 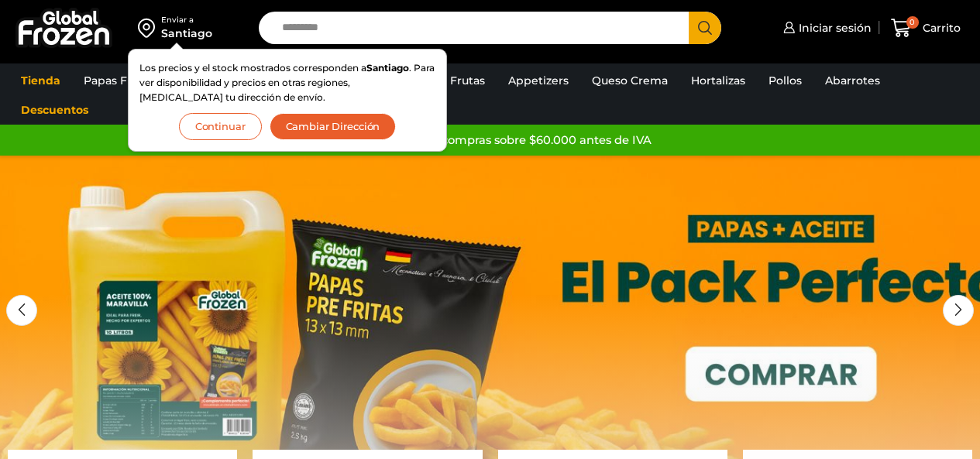 I want to click on a: Pollos, so click(x=785, y=81).